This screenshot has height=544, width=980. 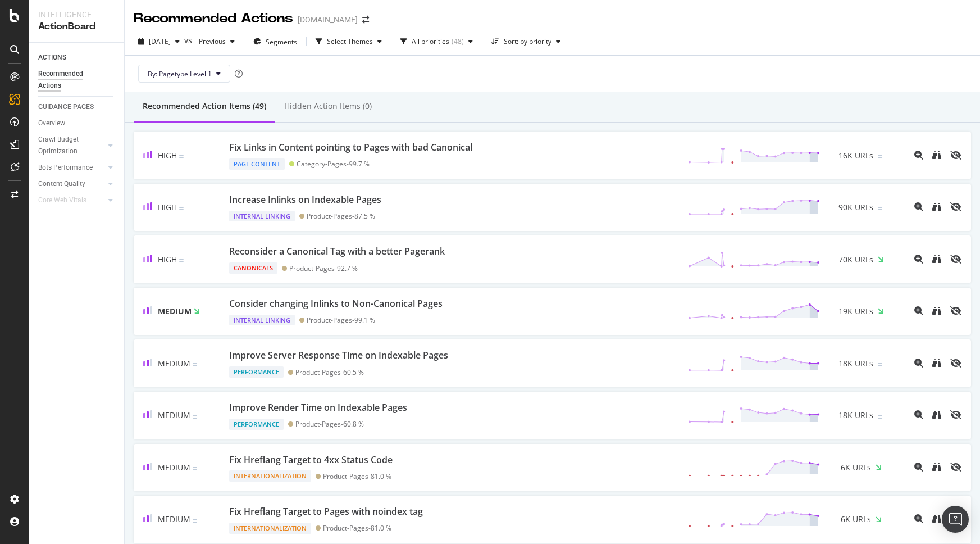 What do you see at coordinates (436, 41) in the screenshot?
I see `button: All priorities(48)` at bounding box center [436, 41].